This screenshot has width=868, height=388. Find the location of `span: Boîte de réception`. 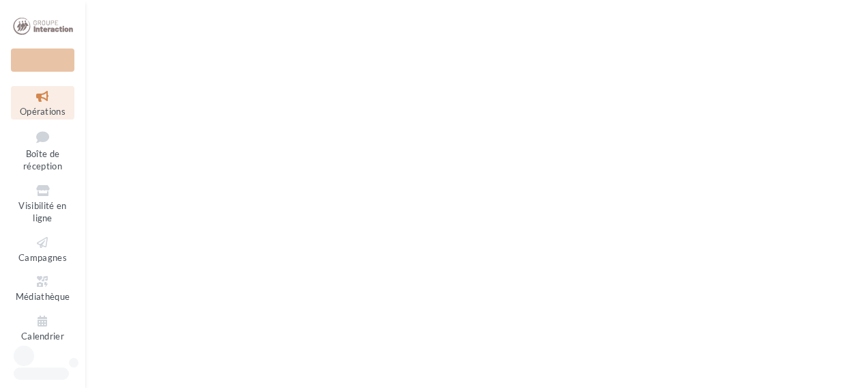

span: Boîte de réception is located at coordinates (42, 160).